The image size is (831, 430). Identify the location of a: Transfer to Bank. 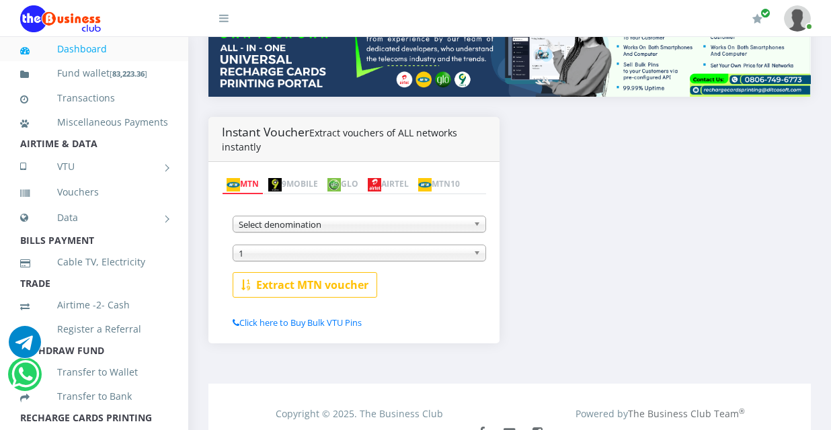
(94, 397).